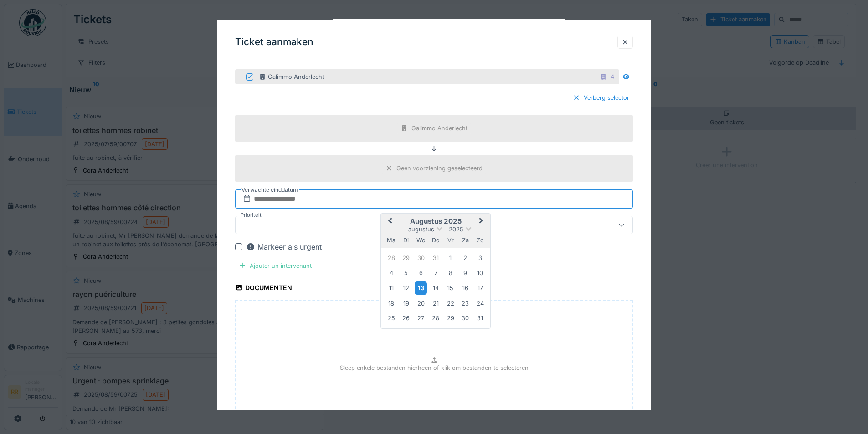 The width and height of the screenshot is (868, 434). I want to click on div: Choose maandag 25 augustus 2025, so click(391, 318).